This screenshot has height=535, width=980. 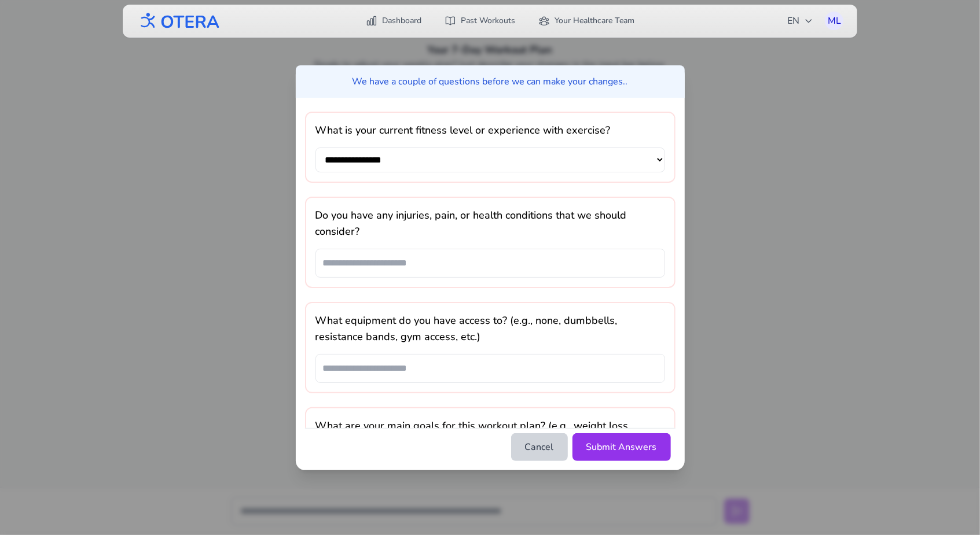 I want to click on span: EN, so click(x=799, y=21).